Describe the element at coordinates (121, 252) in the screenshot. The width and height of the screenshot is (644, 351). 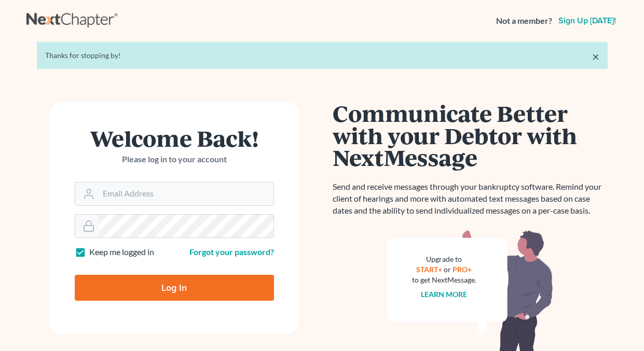
I see `label: Keep me logged in` at that location.